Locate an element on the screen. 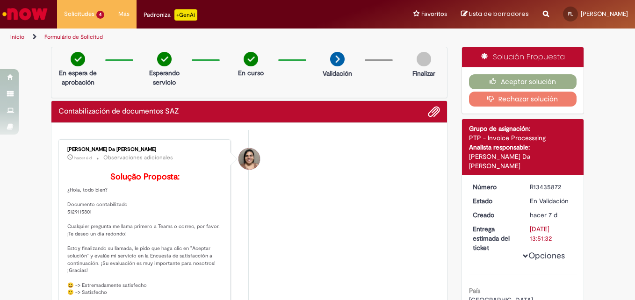  span: Solicitudes is located at coordinates (79, 14).